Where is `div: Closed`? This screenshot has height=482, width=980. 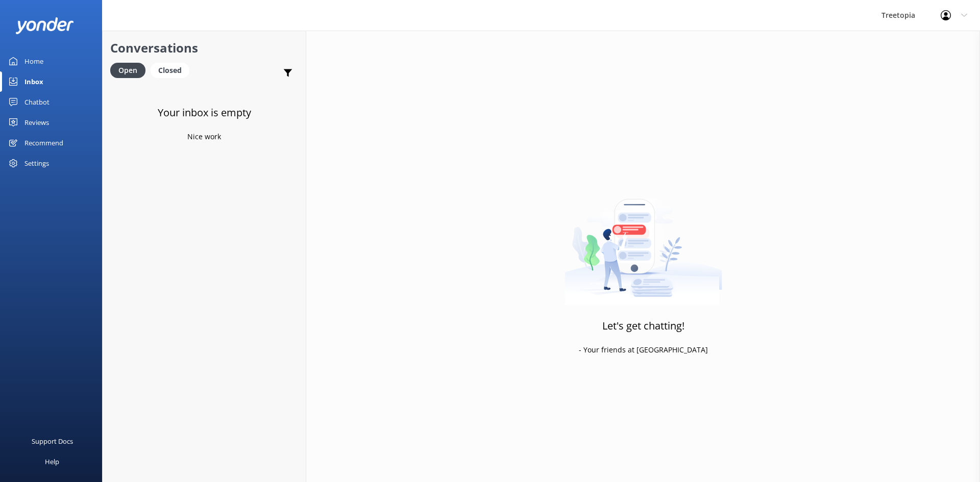
div: Closed is located at coordinates (170, 70).